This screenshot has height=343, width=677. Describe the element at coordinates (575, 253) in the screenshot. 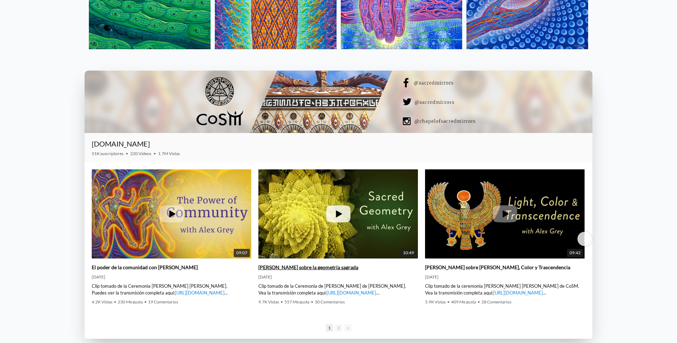

I see `span: 09:42` at that location.